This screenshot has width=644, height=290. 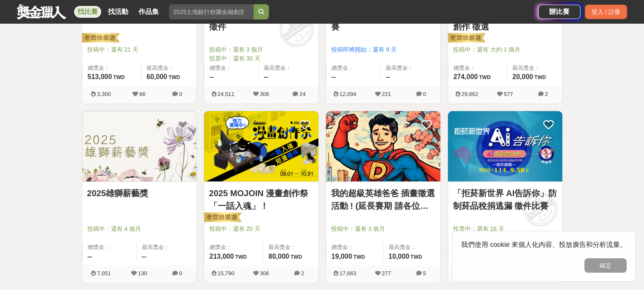 What do you see at coordinates (222, 256) in the screenshot?
I see `span: 213,000` at bounding box center [222, 256].